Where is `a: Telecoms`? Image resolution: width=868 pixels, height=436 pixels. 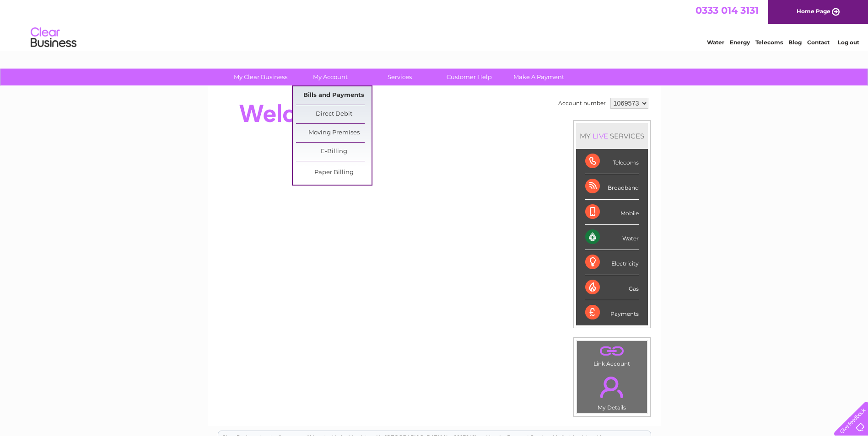
a: Telecoms is located at coordinates (769, 42).